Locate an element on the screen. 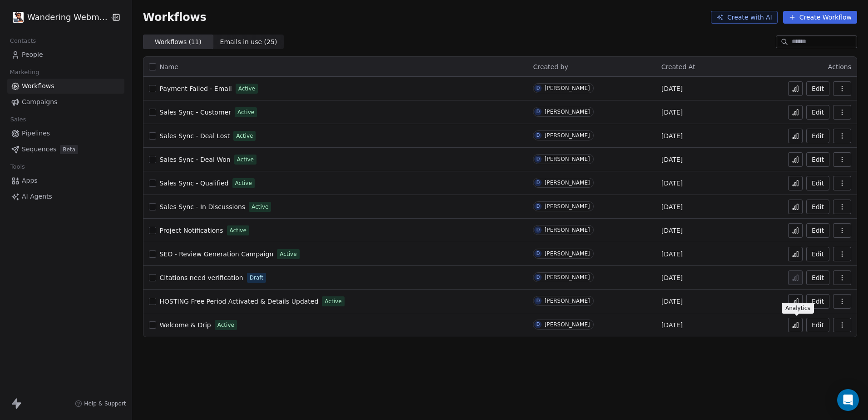 The width and height of the screenshot is (868, 420). span: SEO - Review Generation Campaign is located at coordinates (216, 254).